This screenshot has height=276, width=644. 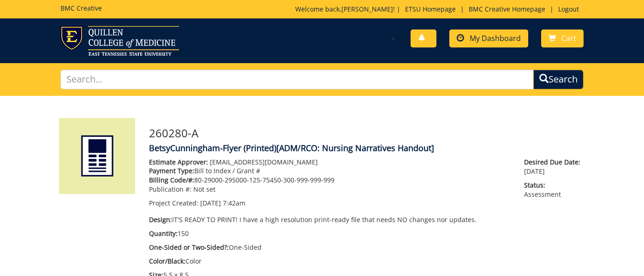 What do you see at coordinates (439, 9) in the screenshot?
I see `p: Welcome back, ! | | |` at bounding box center [439, 9].